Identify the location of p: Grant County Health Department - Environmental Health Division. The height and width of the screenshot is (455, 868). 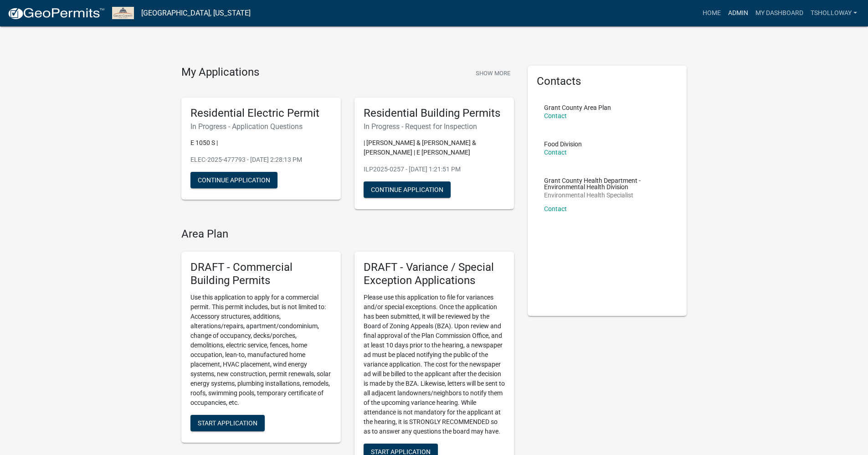
(607, 184).